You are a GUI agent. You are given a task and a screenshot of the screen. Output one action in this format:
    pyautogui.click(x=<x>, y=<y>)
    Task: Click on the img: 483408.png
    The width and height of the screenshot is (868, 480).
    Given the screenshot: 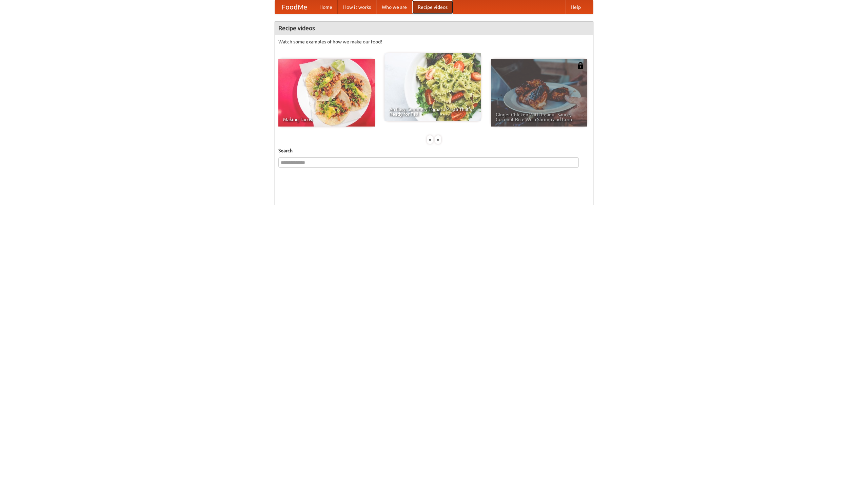 What is the action you would take?
    pyautogui.click(x=581, y=65)
    